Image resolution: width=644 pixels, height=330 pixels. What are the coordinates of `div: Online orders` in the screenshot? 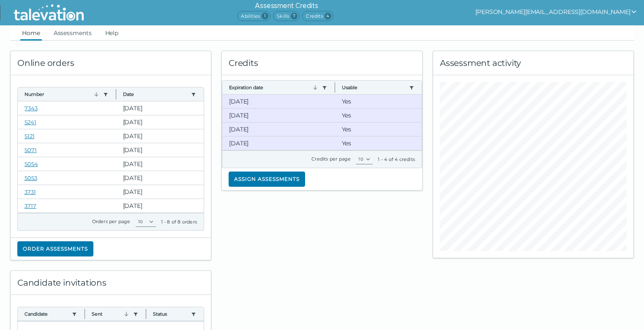 It's located at (111, 63).